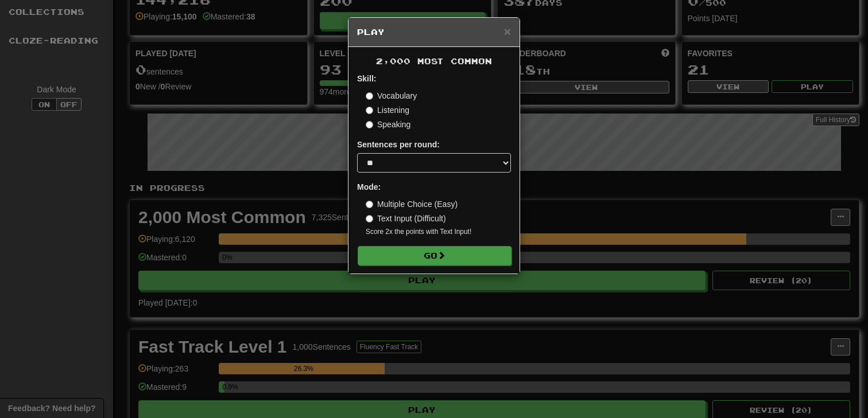 This screenshot has height=418, width=868. What do you see at coordinates (387, 110) in the screenshot?
I see `label: Listening` at bounding box center [387, 110].